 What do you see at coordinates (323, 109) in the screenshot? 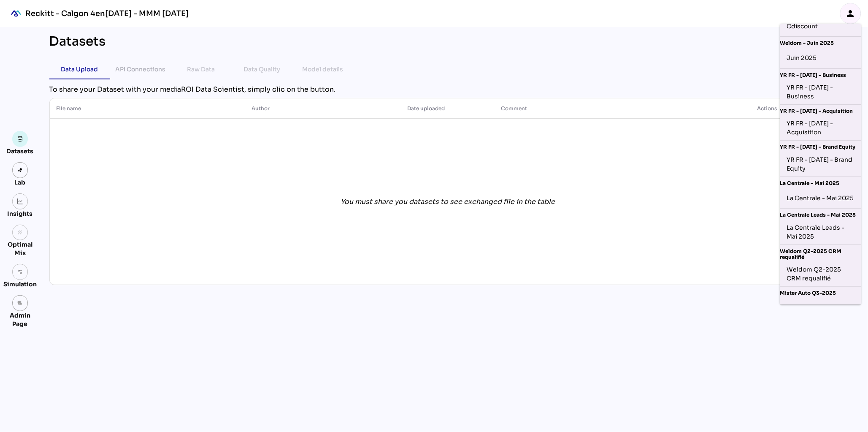
I see `th: Author` at bounding box center [323, 109].